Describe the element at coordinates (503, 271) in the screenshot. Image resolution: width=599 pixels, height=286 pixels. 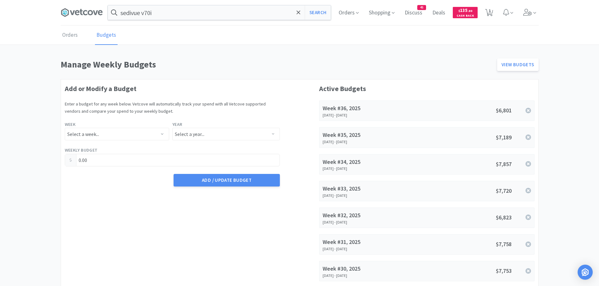
I see `span: $7,753` at that location.